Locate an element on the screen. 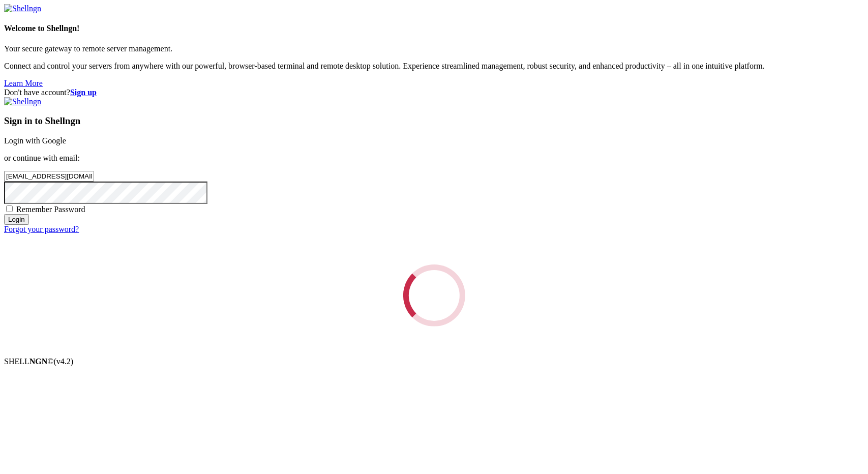  b: NGN is located at coordinates (39, 361).